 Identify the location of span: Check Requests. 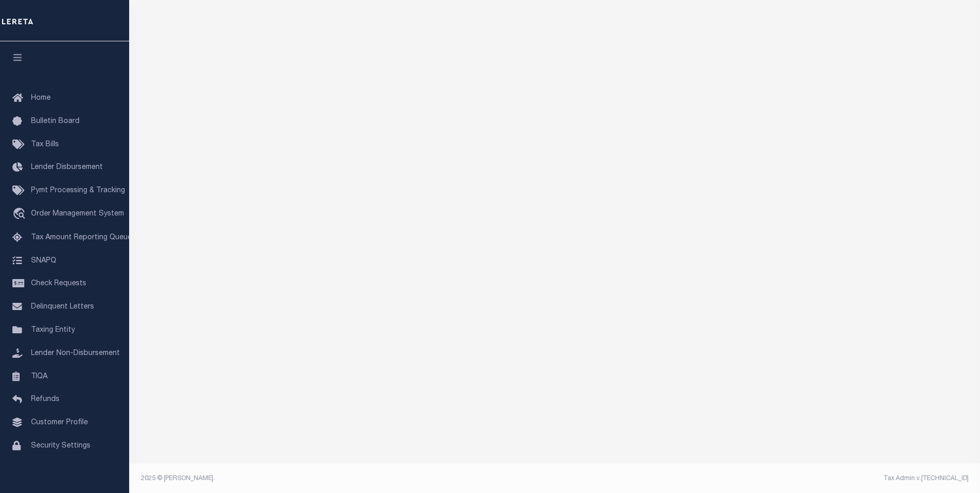
(58, 284).